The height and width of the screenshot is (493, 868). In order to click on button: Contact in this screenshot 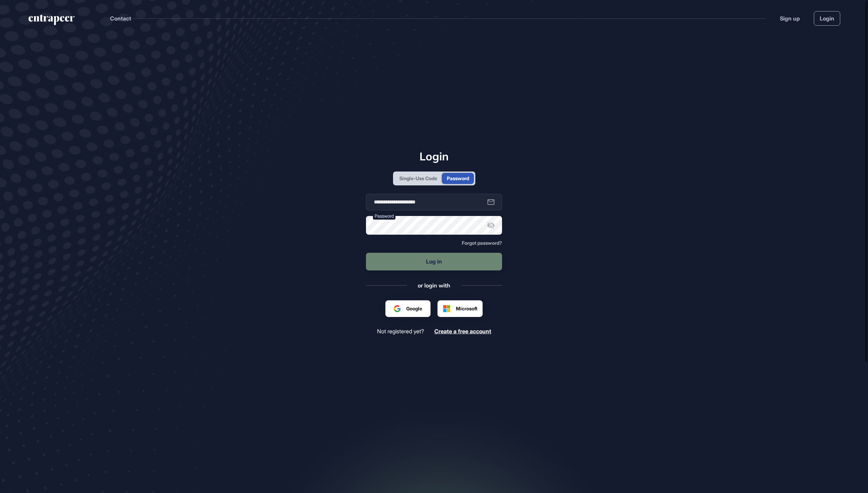, I will do `click(120, 18)`.